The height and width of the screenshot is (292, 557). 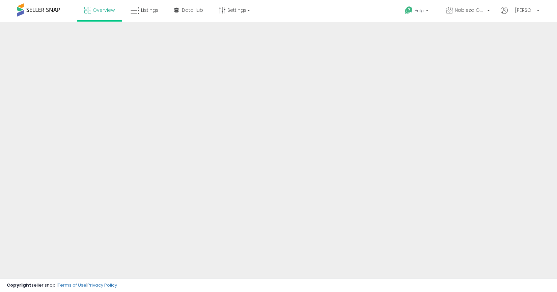 What do you see at coordinates (409, 10) in the screenshot?
I see `i: Get Help` at bounding box center [409, 10].